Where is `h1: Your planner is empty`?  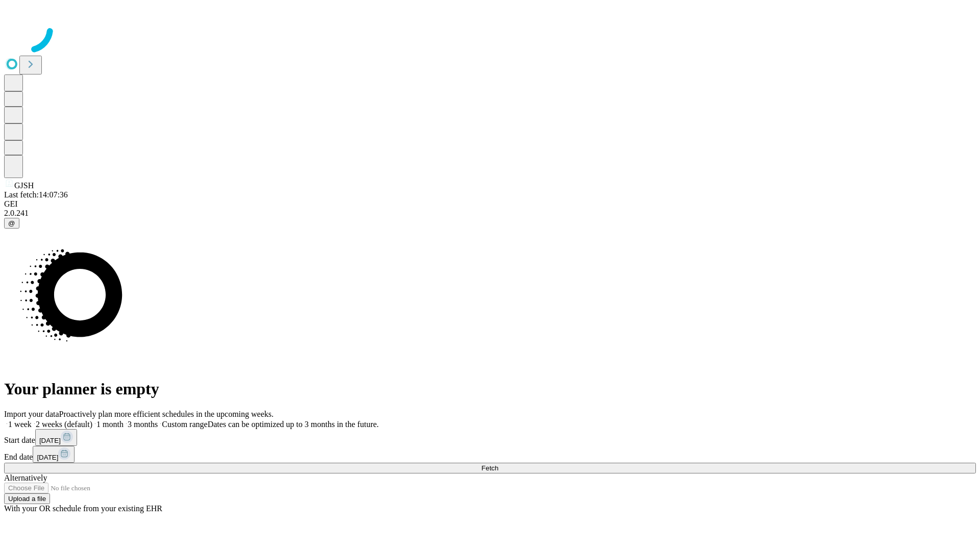
h1: Your planner is empty is located at coordinates (490, 389).